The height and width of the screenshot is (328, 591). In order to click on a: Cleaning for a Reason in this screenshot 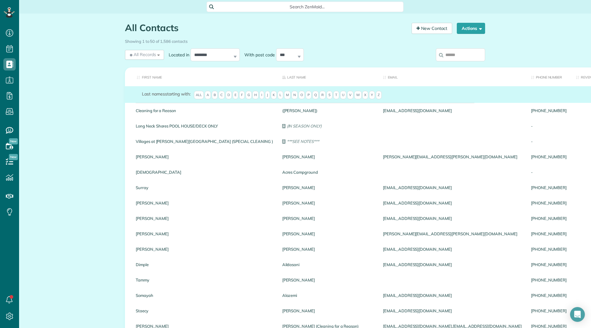, I will do `click(204, 111)`.